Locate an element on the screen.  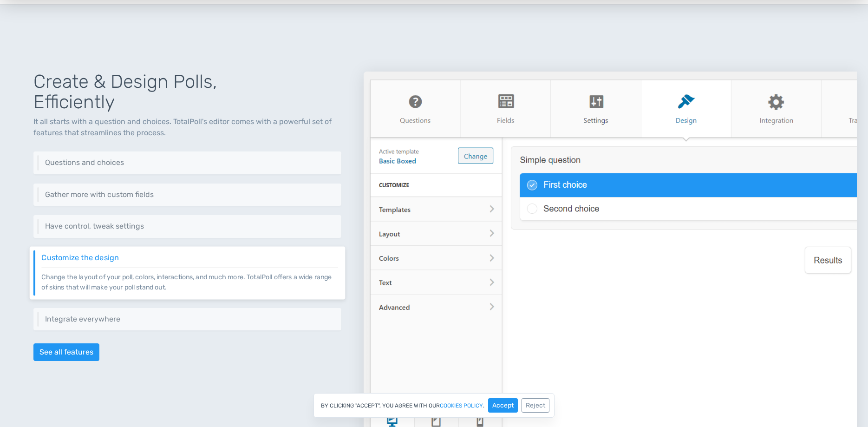
button: Accept is located at coordinates (503, 405).